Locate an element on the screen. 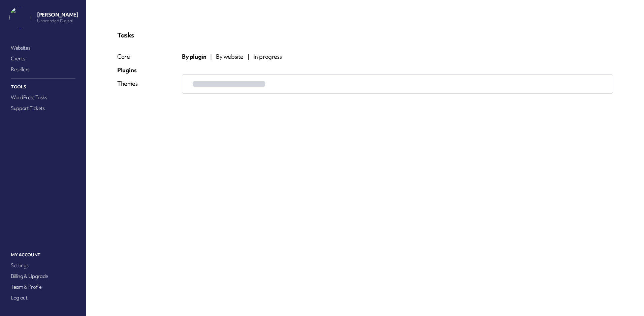 The width and height of the screenshot is (644, 316). p: Unbranded Digital is located at coordinates (58, 21).